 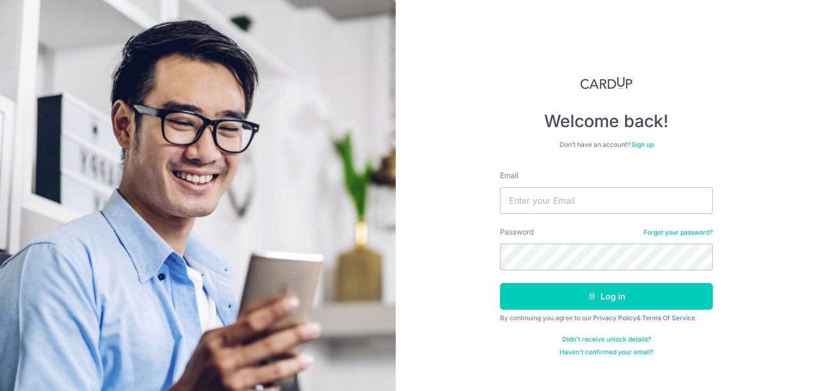 What do you see at coordinates (678, 232) in the screenshot?
I see `a: Forgot your password?` at bounding box center [678, 232].